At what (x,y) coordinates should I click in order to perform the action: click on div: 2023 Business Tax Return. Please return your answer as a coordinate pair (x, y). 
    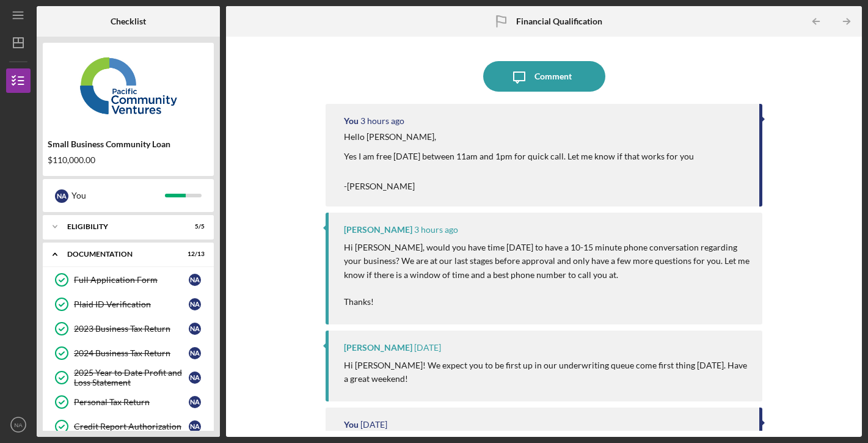
    Looking at the image, I should click on (131, 329).